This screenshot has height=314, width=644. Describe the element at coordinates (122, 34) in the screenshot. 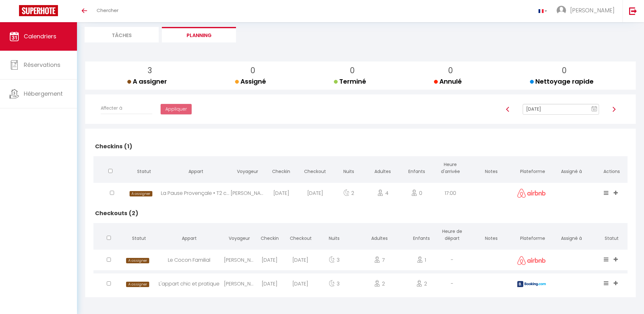

I see `li: Tâches` at that location.